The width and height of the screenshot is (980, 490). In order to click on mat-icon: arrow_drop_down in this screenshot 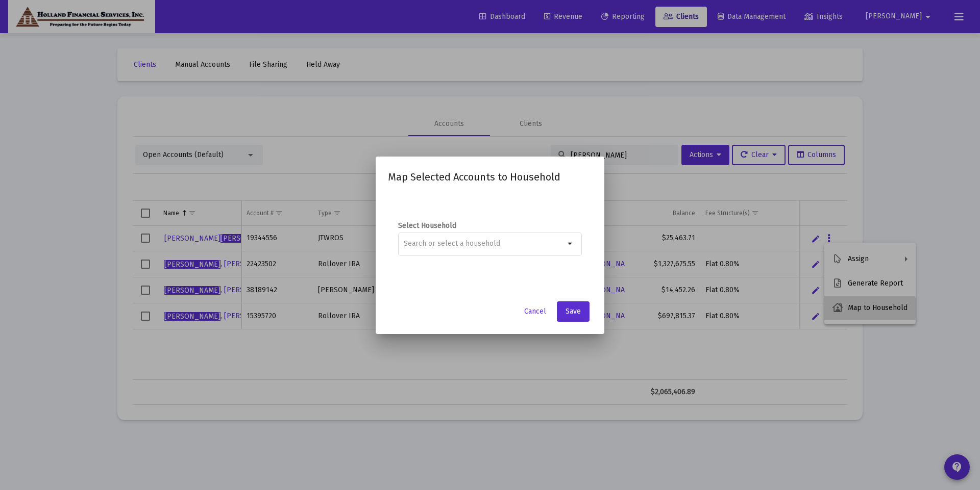, I will do `click(570, 244)`.